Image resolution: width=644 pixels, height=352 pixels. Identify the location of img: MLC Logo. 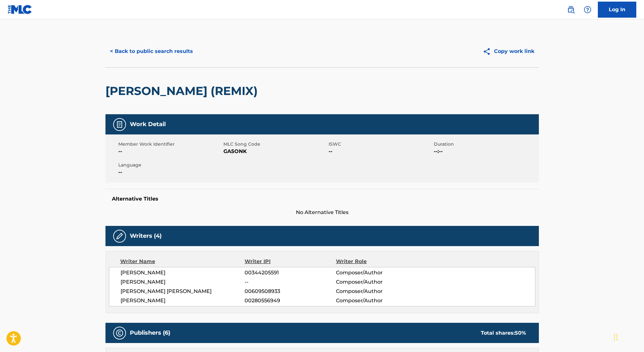
(20, 9).